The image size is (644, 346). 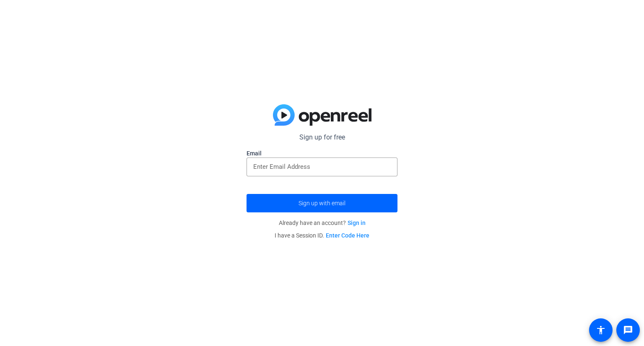 I want to click on input: Enter Email Address, so click(x=322, y=167).